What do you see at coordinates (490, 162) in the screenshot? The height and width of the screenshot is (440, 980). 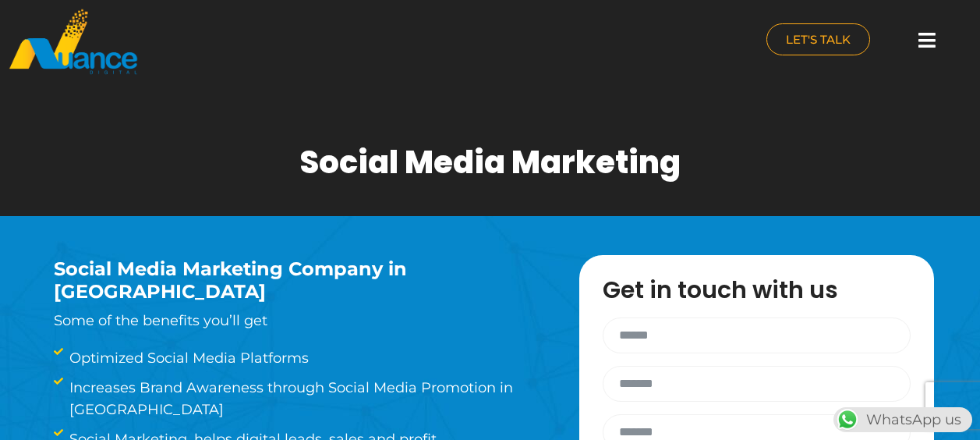 I see `h1: Social Media Marketing` at bounding box center [490, 162].